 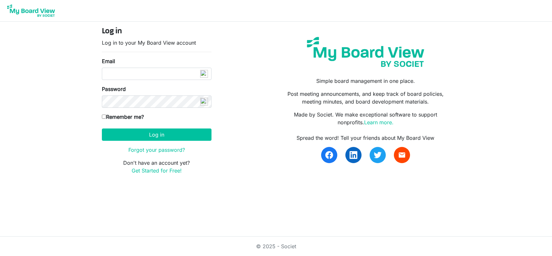 What do you see at coordinates (276, 246) in the screenshot?
I see `a: © 2025 - Societ` at bounding box center [276, 246].